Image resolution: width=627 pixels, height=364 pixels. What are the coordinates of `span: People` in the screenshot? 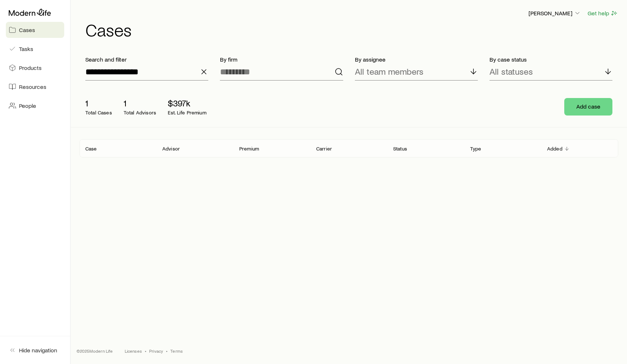 It's located at (27, 106).